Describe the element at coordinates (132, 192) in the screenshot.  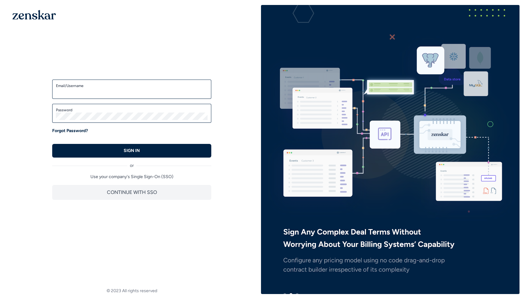
I see `button: CONTINUE WITH SSO` at that location.